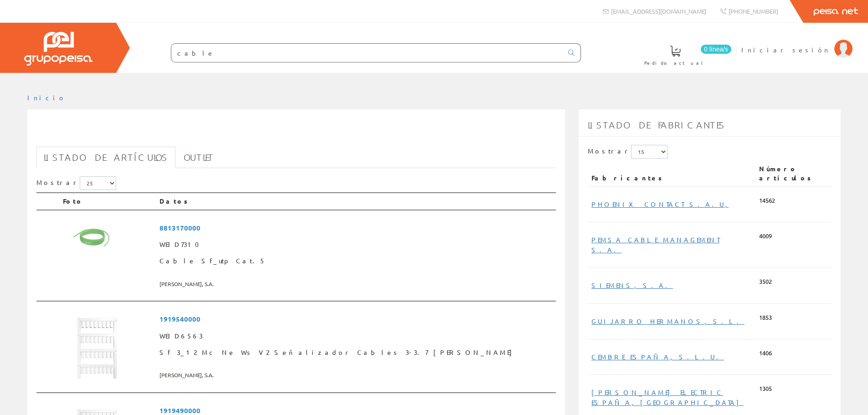 Image resolution: width=868 pixels, height=415 pixels. I want to click on img: Grupo Peisa, so click(58, 49).